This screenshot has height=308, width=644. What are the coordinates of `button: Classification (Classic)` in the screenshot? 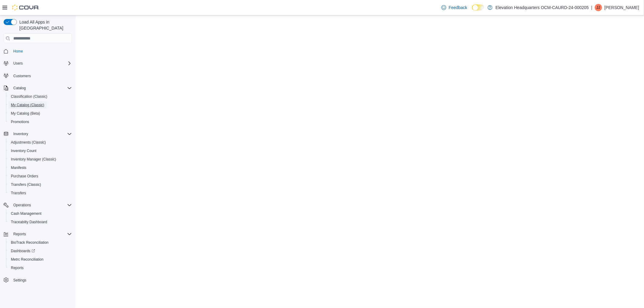 It's located at (40, 97).